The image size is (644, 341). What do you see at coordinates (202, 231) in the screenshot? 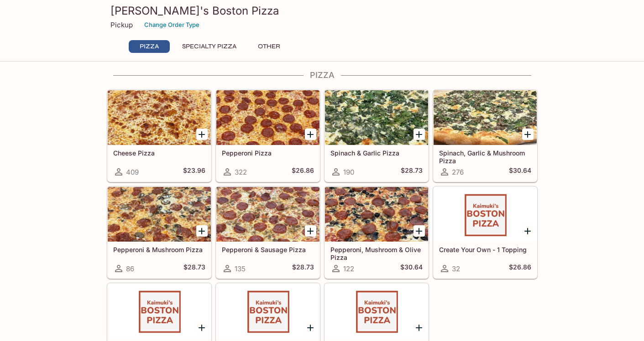
I see `button: Add Pepperoni & Mushroom Pizza` at bounding box center [202, 231].